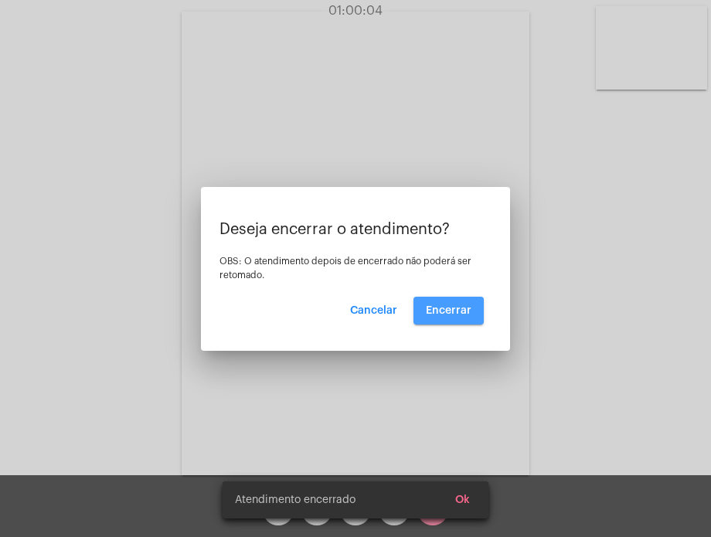 This screenshot has width=711, height=537. I want to click on span: Atendimento encerrado, so click(295, 500).